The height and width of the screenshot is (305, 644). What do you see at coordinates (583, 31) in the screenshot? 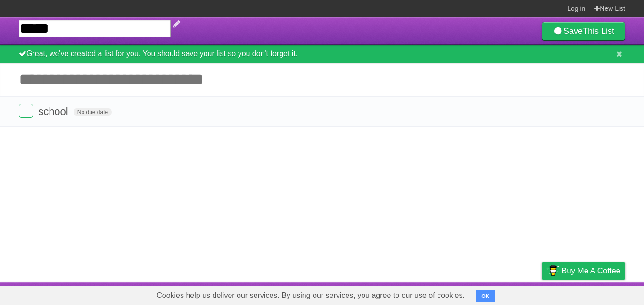
I see `a: SaveThis List` at bounding box center [583, 31].